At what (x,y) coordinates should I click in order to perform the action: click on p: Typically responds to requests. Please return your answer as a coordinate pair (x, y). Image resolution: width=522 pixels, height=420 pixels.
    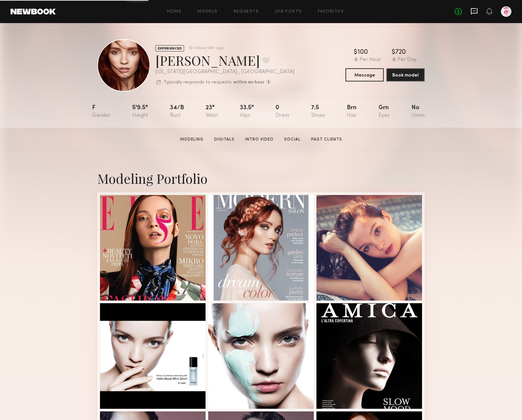
    Looking at the image, I should click on (198, 82).